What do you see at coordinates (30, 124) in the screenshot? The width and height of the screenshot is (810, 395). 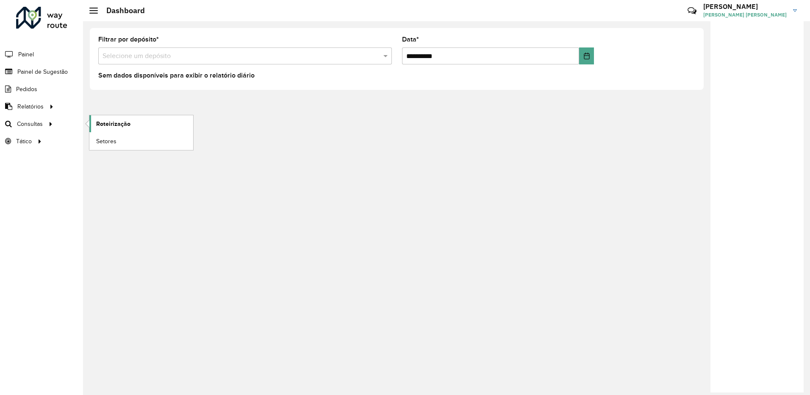 I see `span: Consultas` at bounding box center [30, 124].